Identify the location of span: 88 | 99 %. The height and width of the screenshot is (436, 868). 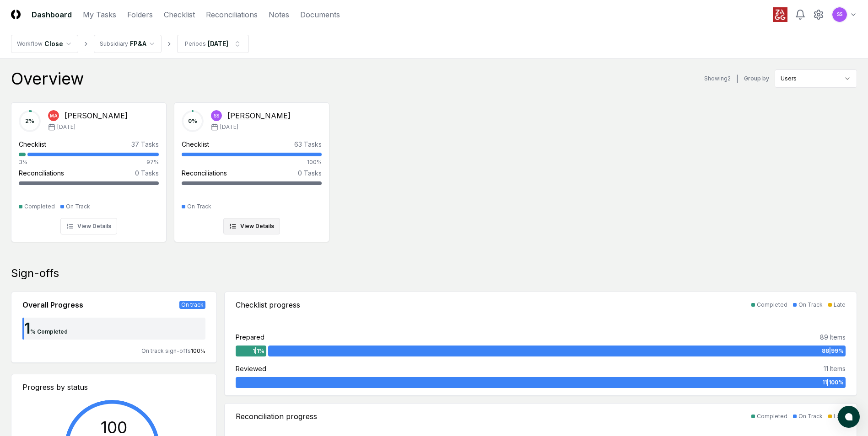
(833, 351).